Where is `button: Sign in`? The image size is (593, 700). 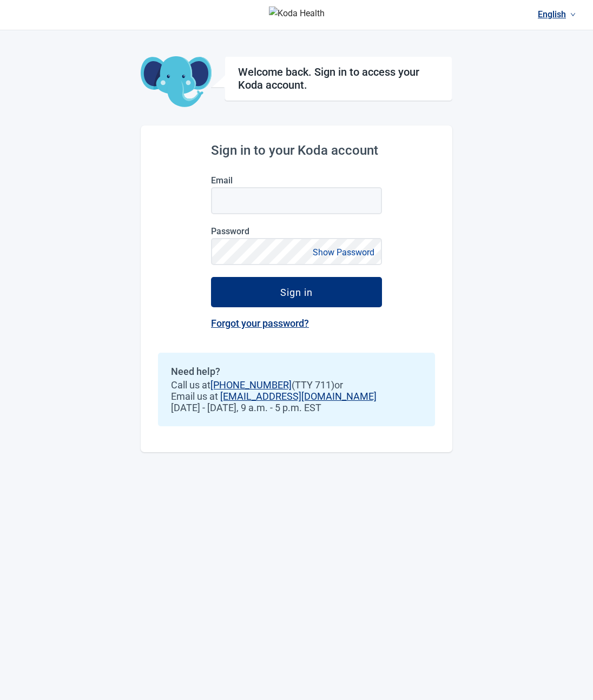 button: Sign in is located at coordinates (296, 292).